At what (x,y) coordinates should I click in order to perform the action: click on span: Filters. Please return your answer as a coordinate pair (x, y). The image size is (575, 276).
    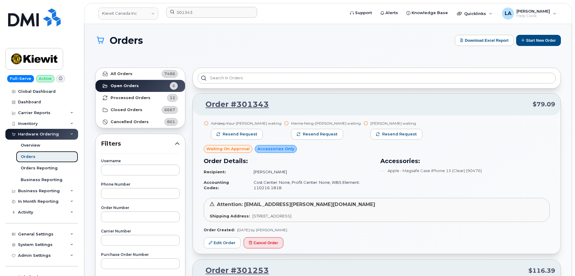
    Looking at the image, I should click on (138, 143).